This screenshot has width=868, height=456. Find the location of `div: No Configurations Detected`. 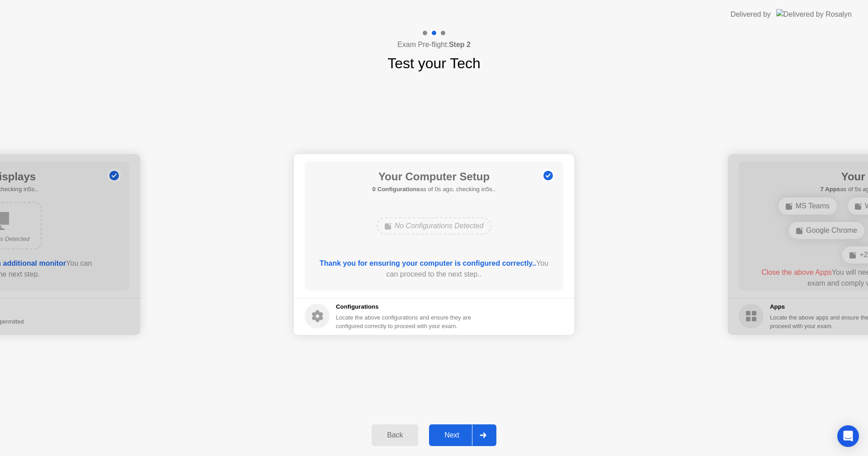

div: No Configurations Detected is located at coordinates (434, 226).